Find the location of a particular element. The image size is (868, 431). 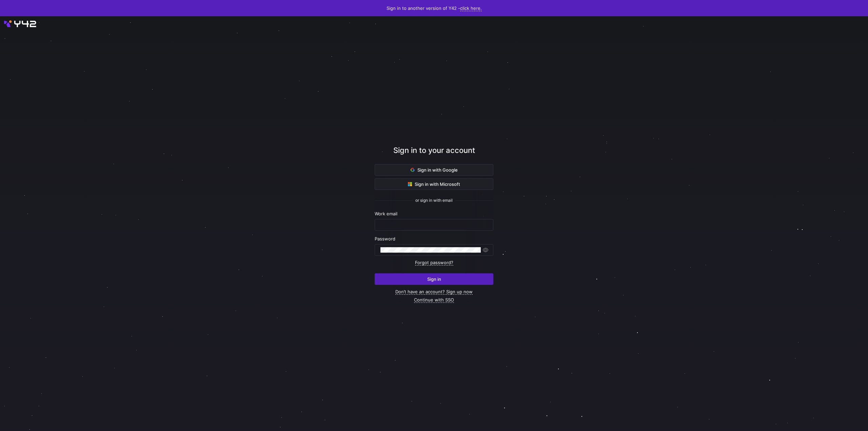

span: Sign in with Google is located at coordinates (434, 170).